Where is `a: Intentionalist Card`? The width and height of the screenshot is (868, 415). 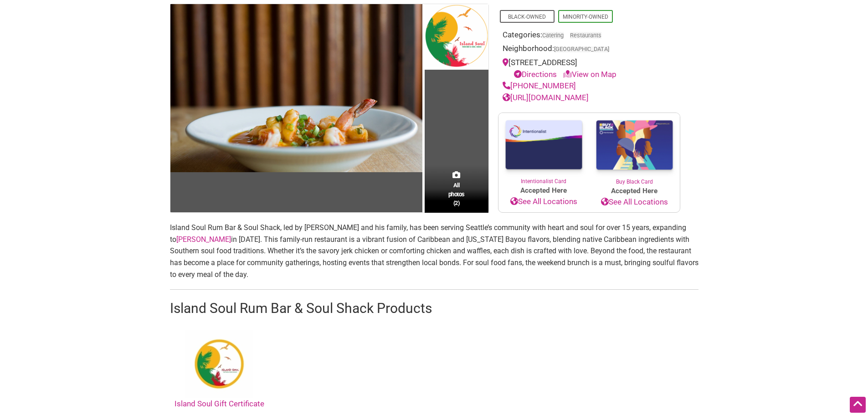 a: Intentionalist Card is located at coordinates (543, 149).